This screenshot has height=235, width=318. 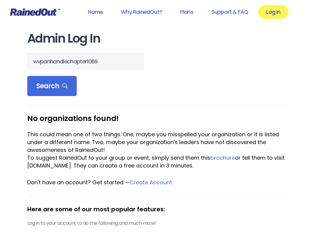 I want to click on div: Here are some of our most popular features:, so click(x=159, y=209).